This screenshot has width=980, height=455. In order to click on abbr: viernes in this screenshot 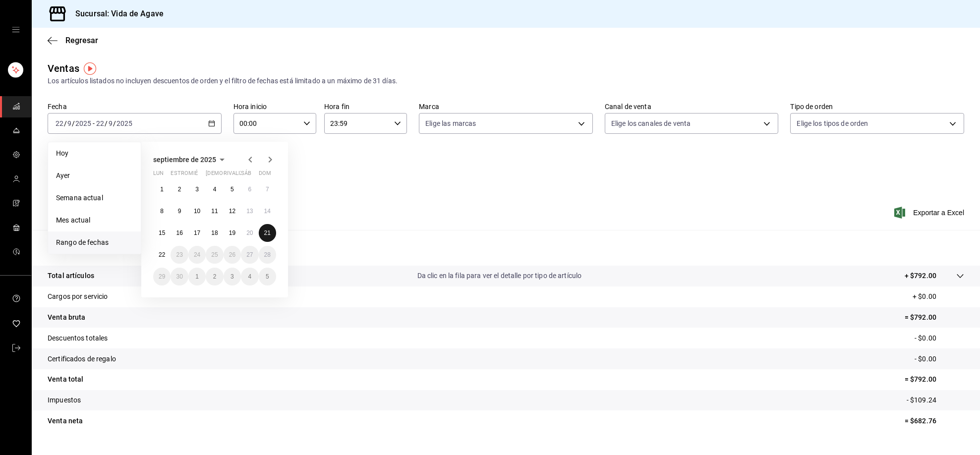, I will do `click(237, 175)`.